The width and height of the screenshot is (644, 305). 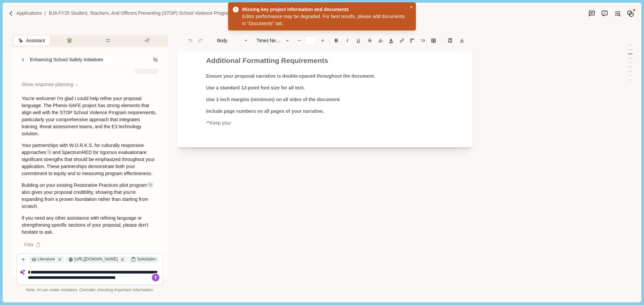 I want to click on span: **Keep your, so click(x=218, y=123).